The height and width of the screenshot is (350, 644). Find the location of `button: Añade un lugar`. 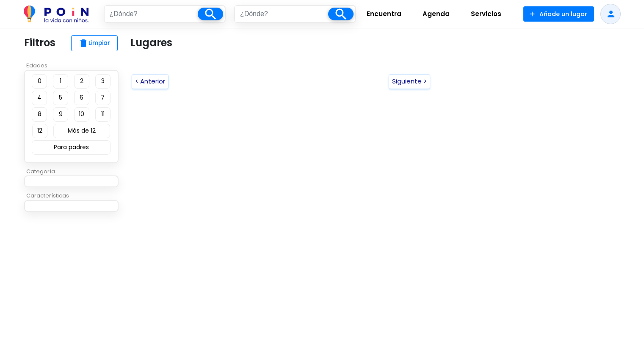

button: Añade un lugar is located at coordinates (559, 14).